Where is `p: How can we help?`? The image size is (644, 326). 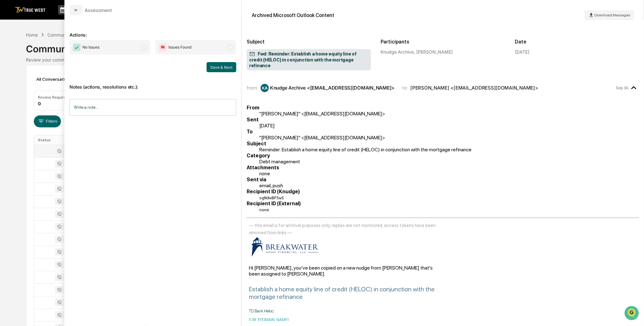 p: How can we help? is located at coordinates (61, 18).